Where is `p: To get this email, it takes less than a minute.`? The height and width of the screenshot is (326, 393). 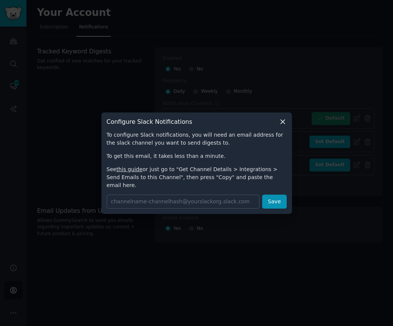 p: To get this email, it takes less than a minute. is located at coordinates (197, 156).